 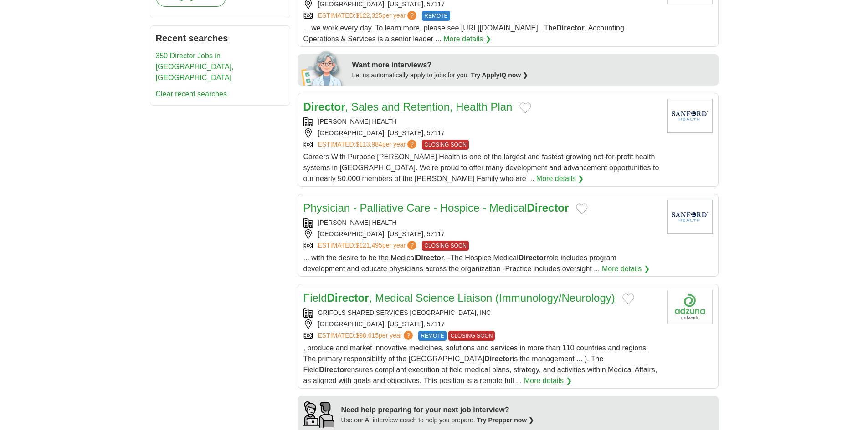 I want to click on div: Need help preparing for your next job interview?, so click(x=438, y=410).